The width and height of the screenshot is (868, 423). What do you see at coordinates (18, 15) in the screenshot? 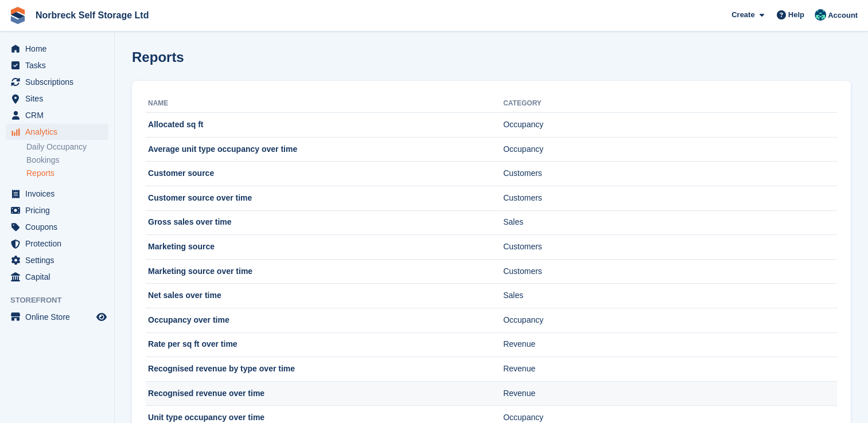
I see `img: stora-icon-8386f47178a22dfd0bd8f6a31ec36ba5ce8667c1dd55bd0f319d3a0aa187defe.svg` at bounding box center [18, 15].